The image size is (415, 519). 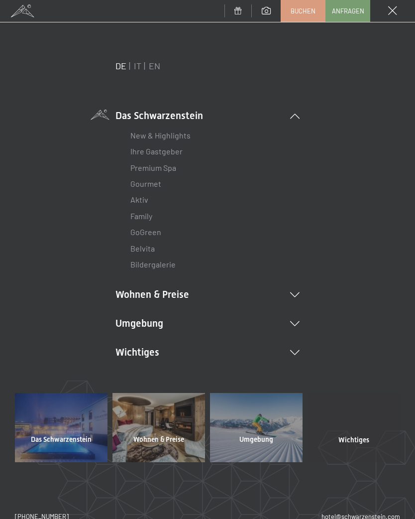 What do you see at coordinates (121, 66) in the screenshot?
I see `a: DE` at bounding box center [121, 66].